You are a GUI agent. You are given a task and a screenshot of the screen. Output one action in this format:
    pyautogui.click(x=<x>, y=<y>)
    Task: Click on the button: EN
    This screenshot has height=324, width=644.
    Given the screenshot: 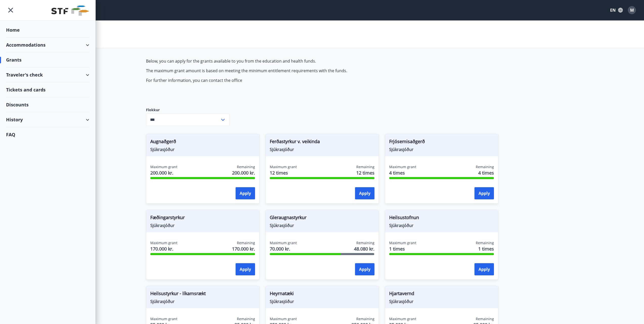 What is the action you would take?
    pyautogui.click(x=617, y=10)
    